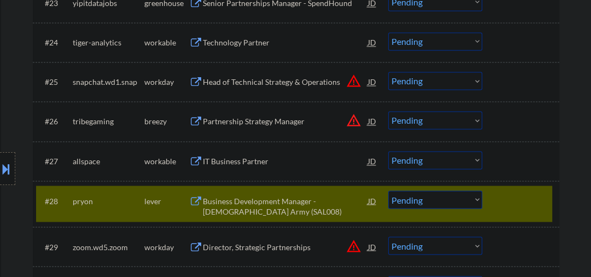 The width and height of the screenshot is (591, 277). Describe the element at coordinates (285, 161) in the screenshot. I see `div: IT Business Partner` at that location.